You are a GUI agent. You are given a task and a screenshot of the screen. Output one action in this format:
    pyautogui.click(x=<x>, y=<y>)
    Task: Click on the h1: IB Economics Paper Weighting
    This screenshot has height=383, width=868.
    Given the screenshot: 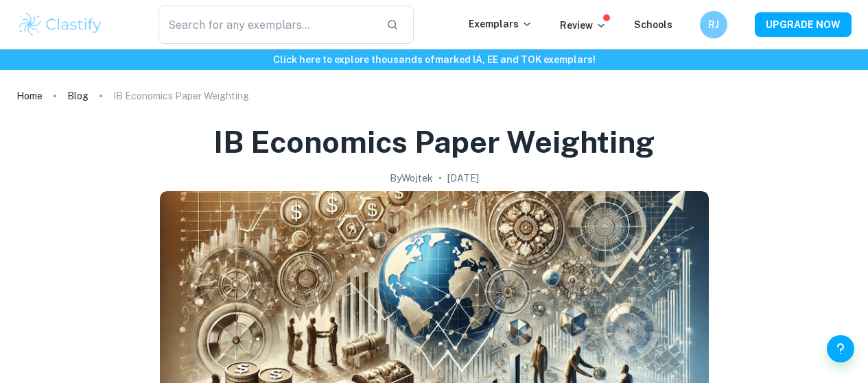 What is the action you would take?
    pyautogui.click(x=434, y=142)
    